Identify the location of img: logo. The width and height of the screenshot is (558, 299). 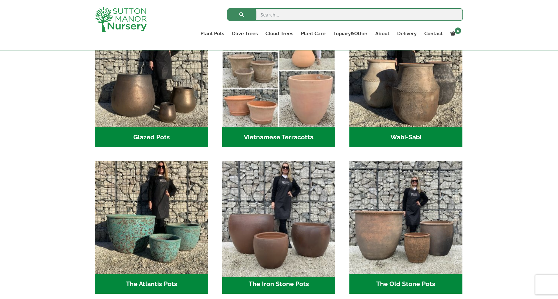
(121, 19).